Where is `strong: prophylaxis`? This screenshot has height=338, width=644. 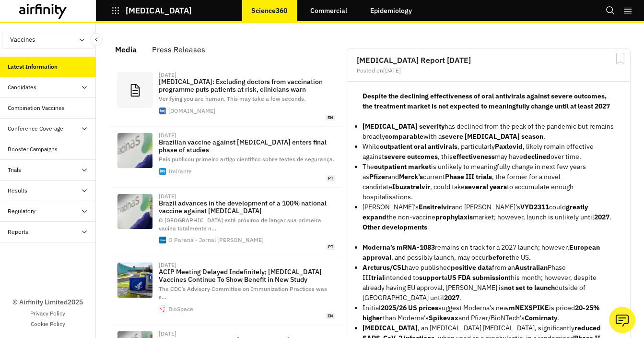
strong: prophylaxis is located at coordinates (454, 217).